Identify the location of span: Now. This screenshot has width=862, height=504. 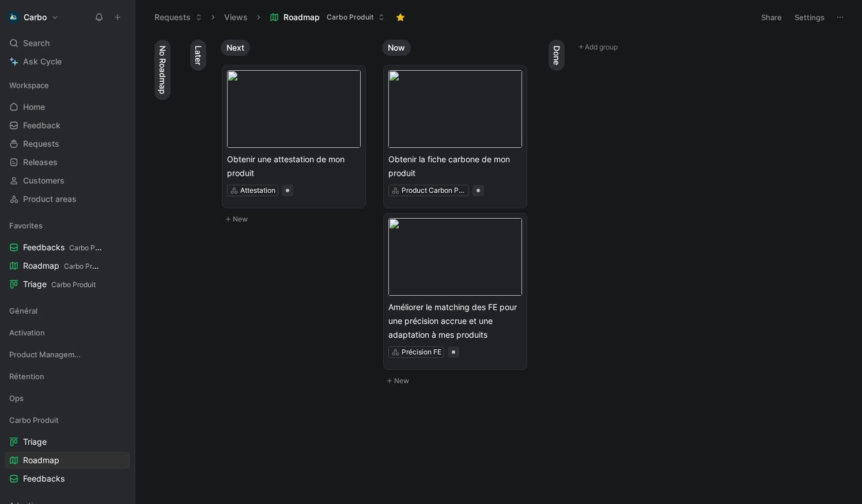
(396, 48).